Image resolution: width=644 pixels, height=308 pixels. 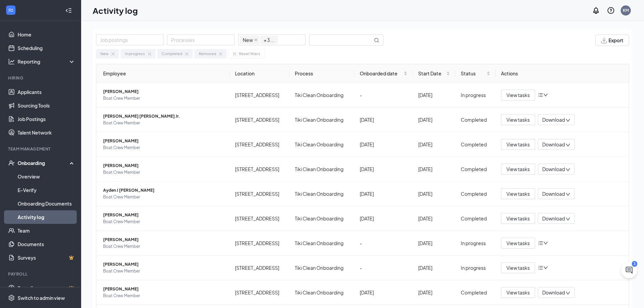 I want to click on th: Onboarded date, so click(x=383, y=73).